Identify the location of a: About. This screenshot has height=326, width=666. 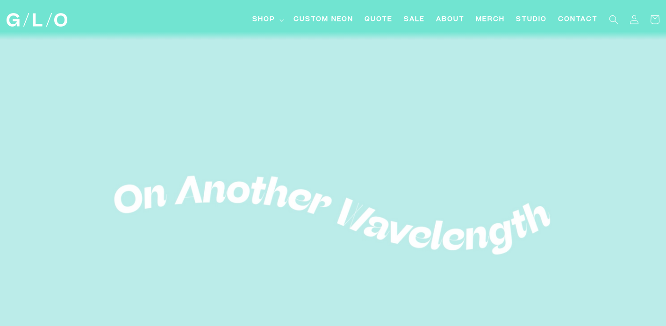
(450, 20).